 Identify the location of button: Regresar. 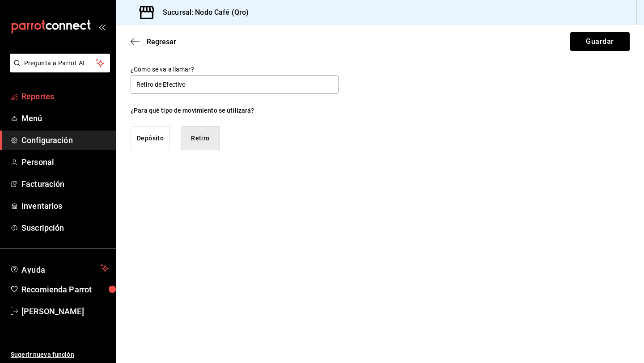
(154, 41).